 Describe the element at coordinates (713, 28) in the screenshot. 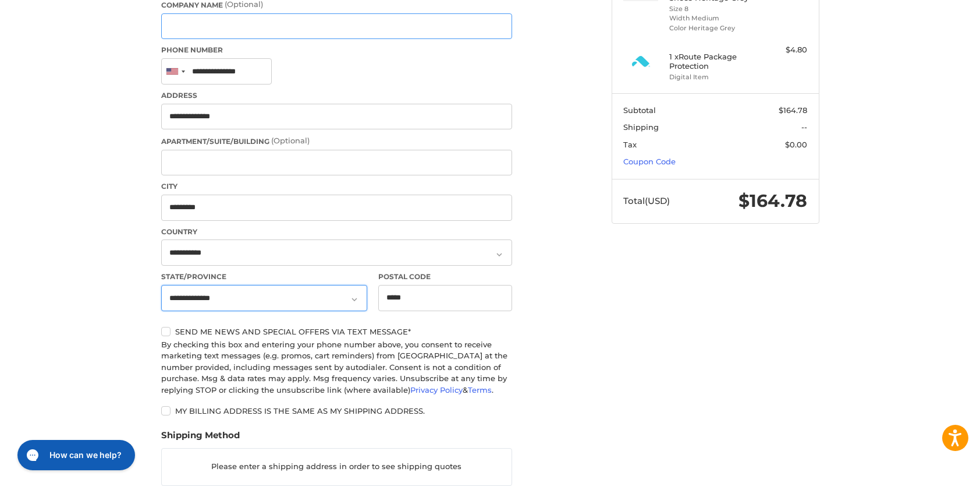

I see `li: Color Heritage Grey` at that location.